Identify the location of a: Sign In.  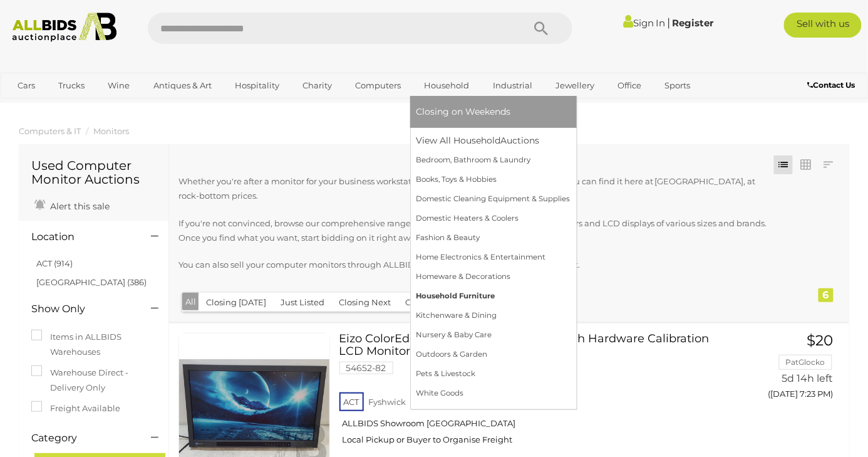
(645, 22).